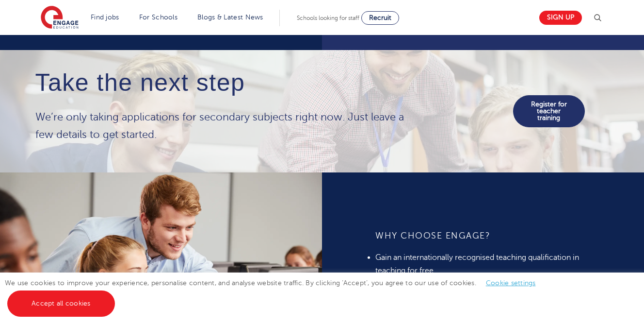 The image size is (644, 325). I want to click on span: Recruit, so click(380, 18).